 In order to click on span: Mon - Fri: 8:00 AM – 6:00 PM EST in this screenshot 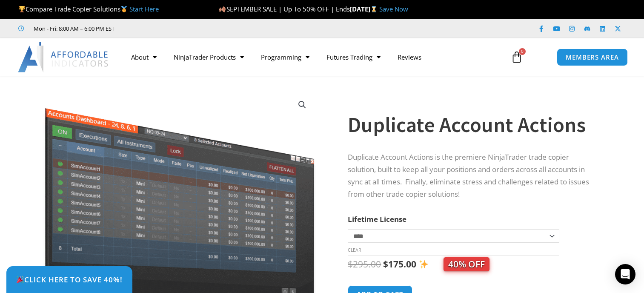, I will do `click(72, 29)`.